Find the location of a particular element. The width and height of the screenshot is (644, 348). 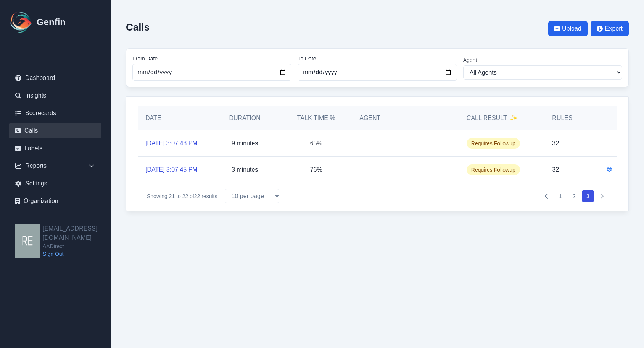

button: 2 is located at coordinates (574, 196).